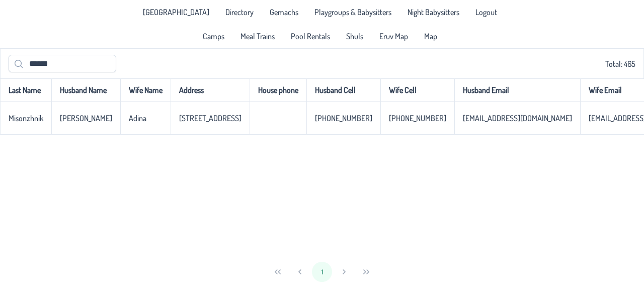 This screenshot has width=644, height=298. What do you see at coordinates (284, 12) in the screenshot?
I see `li: Gemachs` at bounding box center [284, 12].